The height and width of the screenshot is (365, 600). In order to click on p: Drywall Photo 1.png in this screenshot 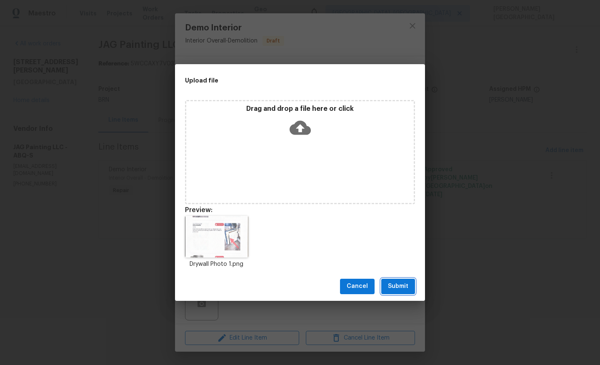, I will do `click(217, 264)`.